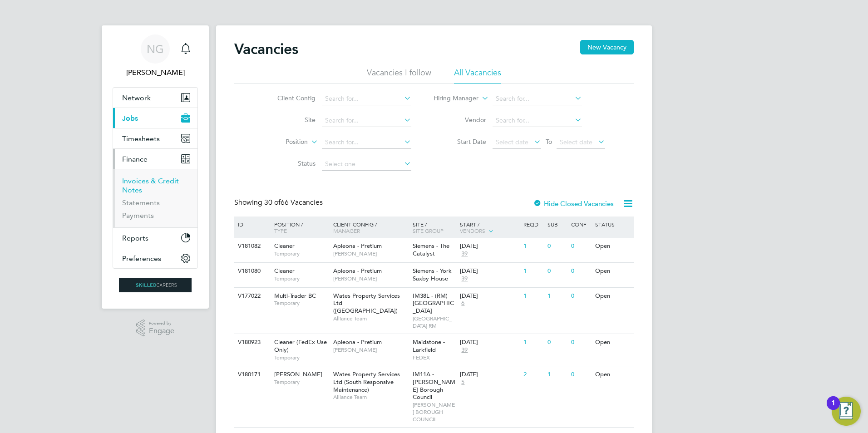 The width and height of the screenshot is (868, 433). Describe the element at coordinates (279, 202) in the screenshot. I see `div: Showing` at that location.